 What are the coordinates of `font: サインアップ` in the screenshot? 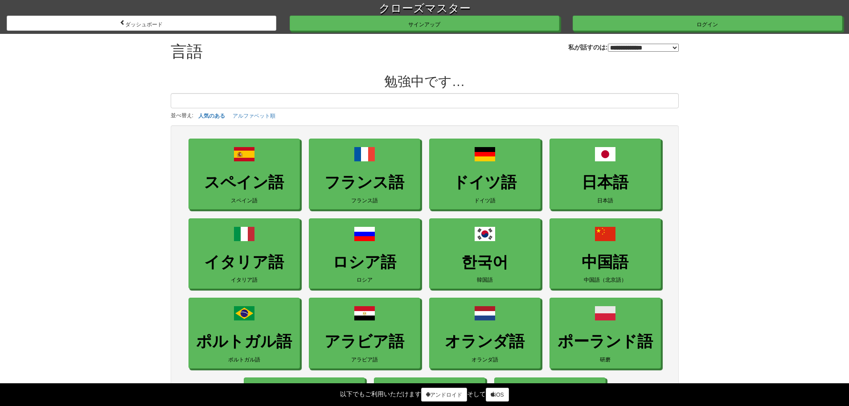 It's located at (424, 24).